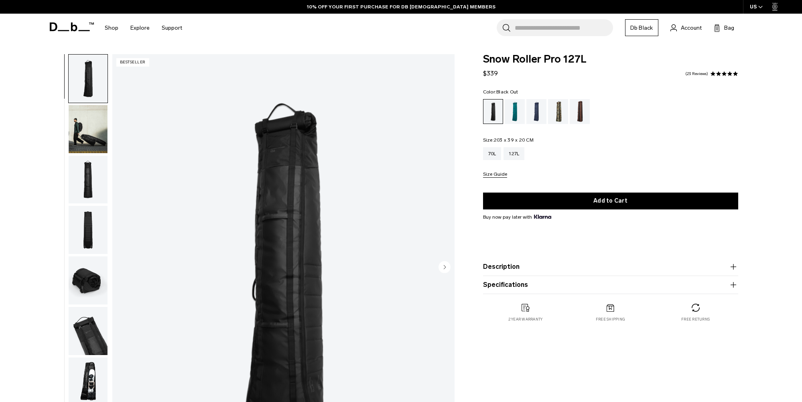  Describe the element at coordinates (508, 140) in the screenshot. I see `legend: Size:` at that location.